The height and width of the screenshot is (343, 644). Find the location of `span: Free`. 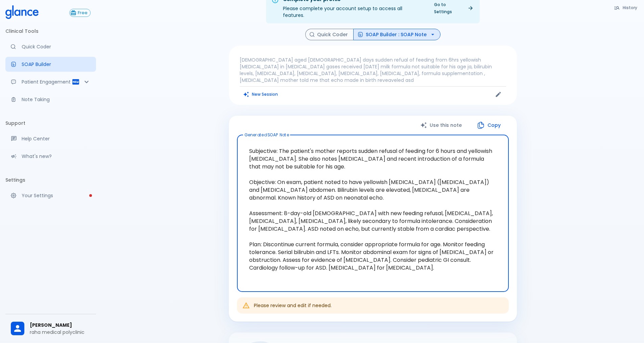

span: Free is located at coordinates (82, 13).